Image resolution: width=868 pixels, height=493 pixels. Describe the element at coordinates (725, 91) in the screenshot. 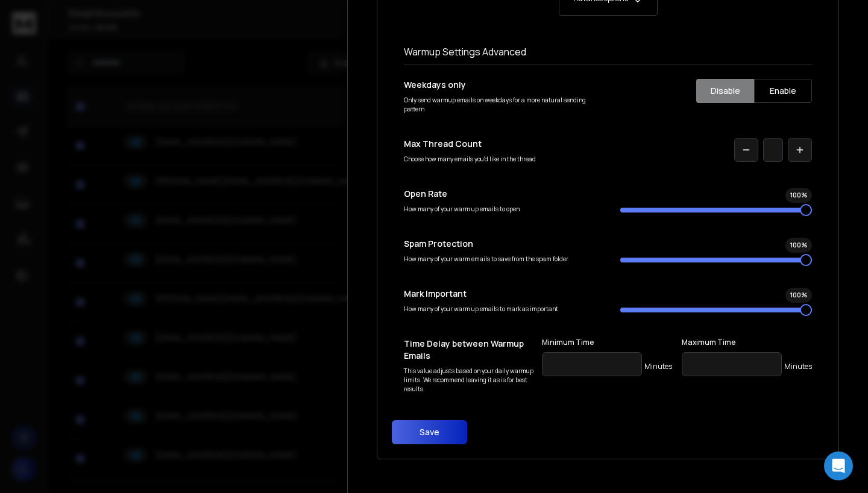

I see `button: Disable` at that location.